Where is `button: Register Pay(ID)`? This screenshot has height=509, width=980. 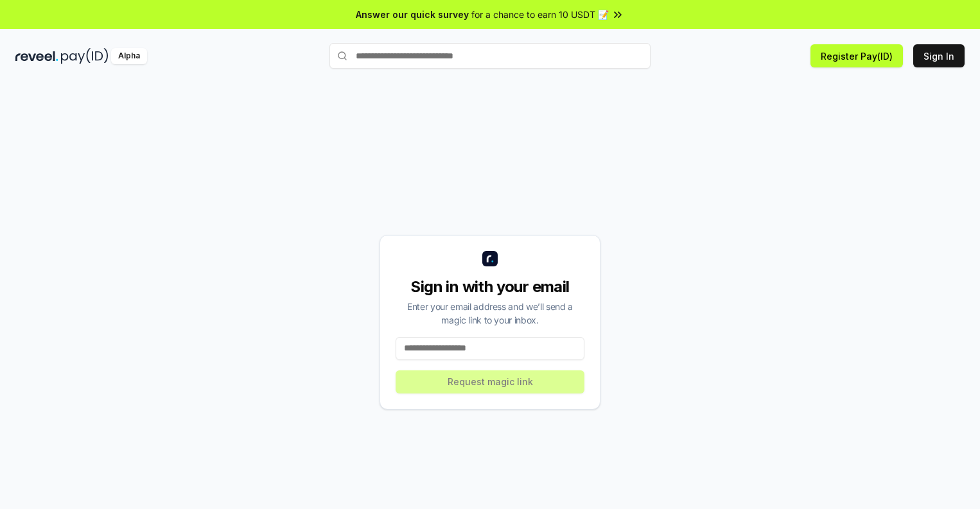 button: Register Pay(ID) is located at coordinates (857, 56).